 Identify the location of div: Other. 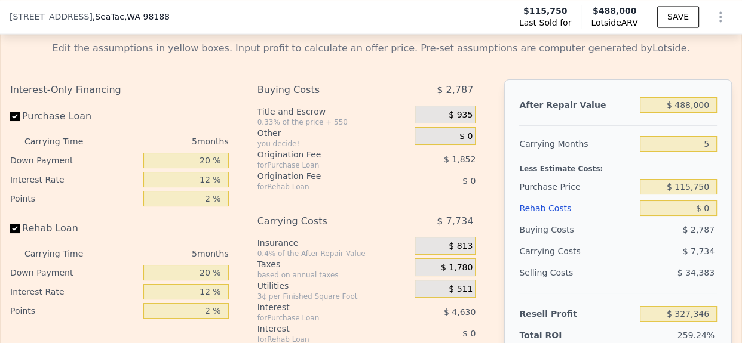
(333, 133).